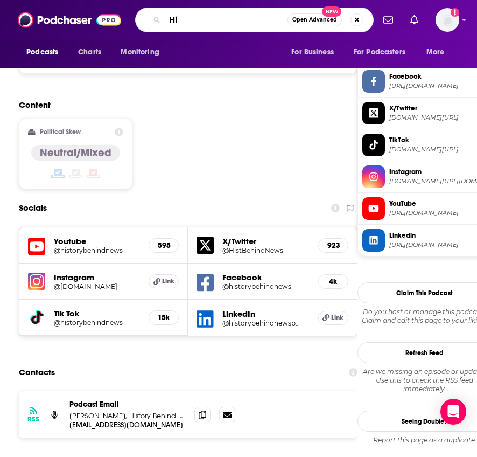  I want to click on a: @historybehindnewspodcast/, so click(266, 323).